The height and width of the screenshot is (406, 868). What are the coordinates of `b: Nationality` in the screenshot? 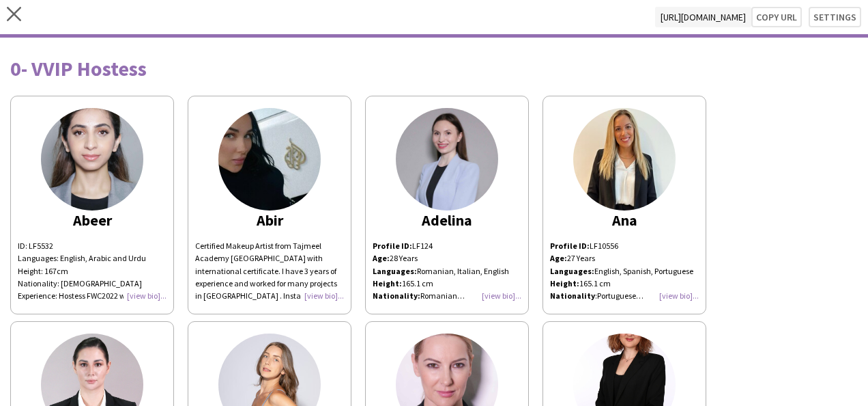 It's located at (572, 295).